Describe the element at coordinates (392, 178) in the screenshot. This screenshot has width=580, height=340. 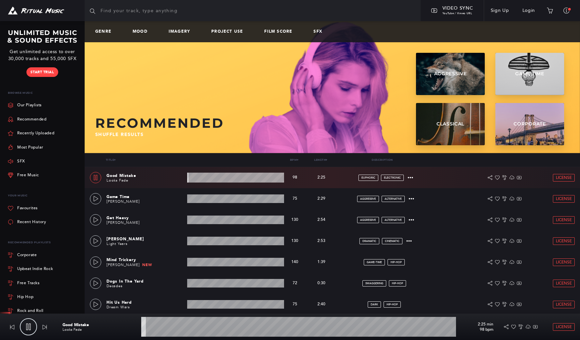
I see `span: electronic` at that location.